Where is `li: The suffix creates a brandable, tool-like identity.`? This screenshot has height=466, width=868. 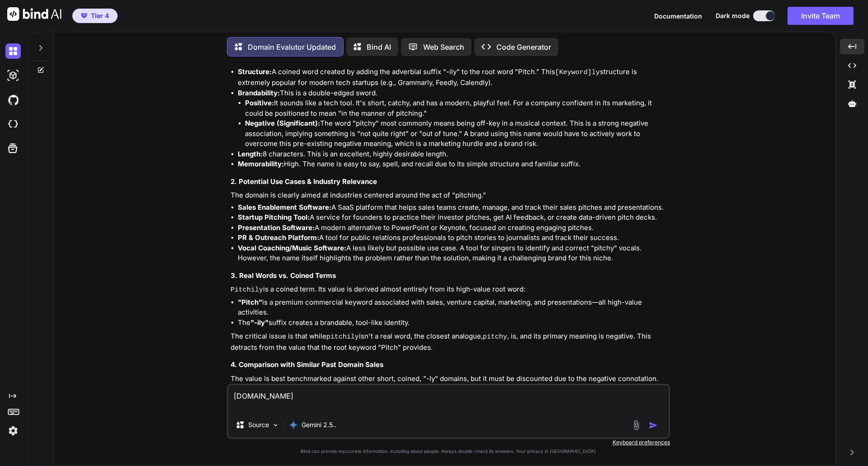 li: The suffix creates a brandable, tool-like identity. is located at coordinates (453, 323).